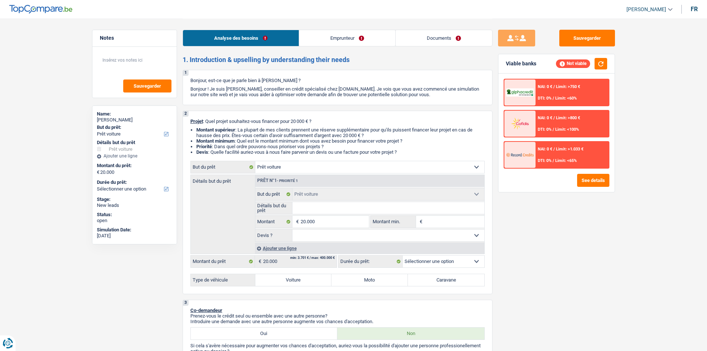 The height and width of the screenshot is (351, 707). Describe the element at coordinates (593, 180) in the screenshot. I see `button: See details` at that location.